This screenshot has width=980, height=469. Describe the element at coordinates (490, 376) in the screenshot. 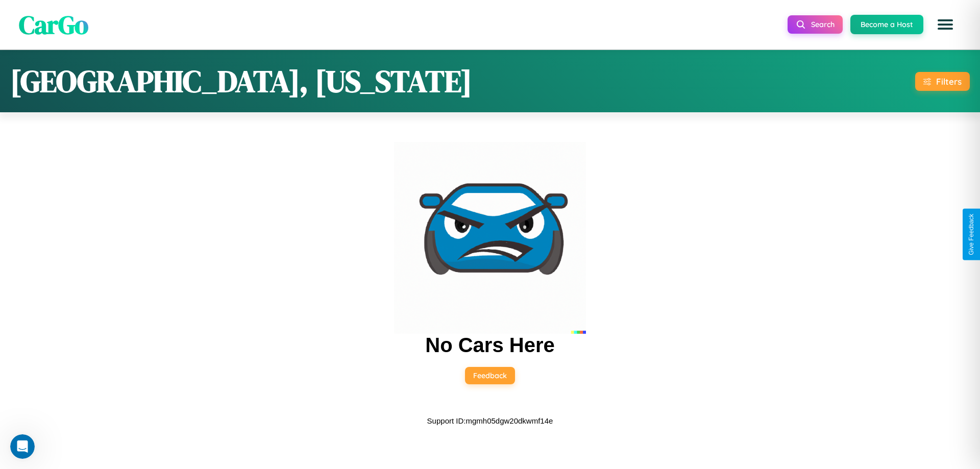

I see `button: Feedback` at that location.